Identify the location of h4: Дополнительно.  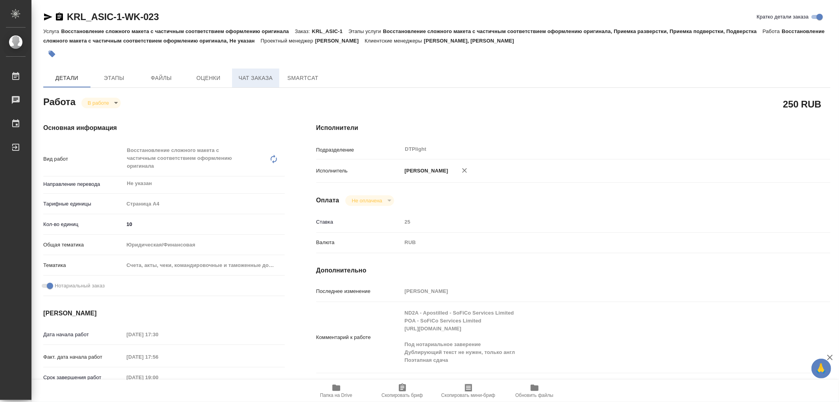
(573, 270).